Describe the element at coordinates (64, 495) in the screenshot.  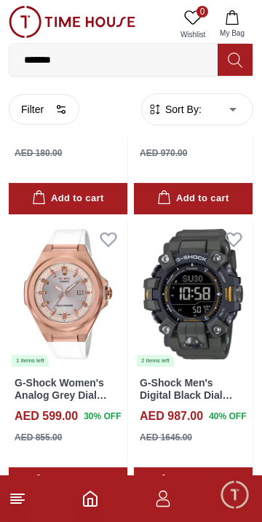
I see `div: Home` at that location.